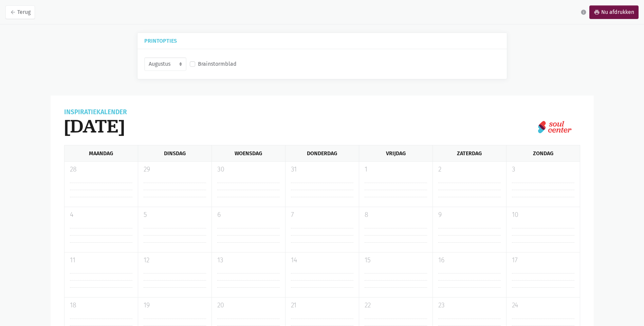  What do you see at coordinates (584, 12) in the screenshot?
I see `i: info` at bounding box center [584, 12].